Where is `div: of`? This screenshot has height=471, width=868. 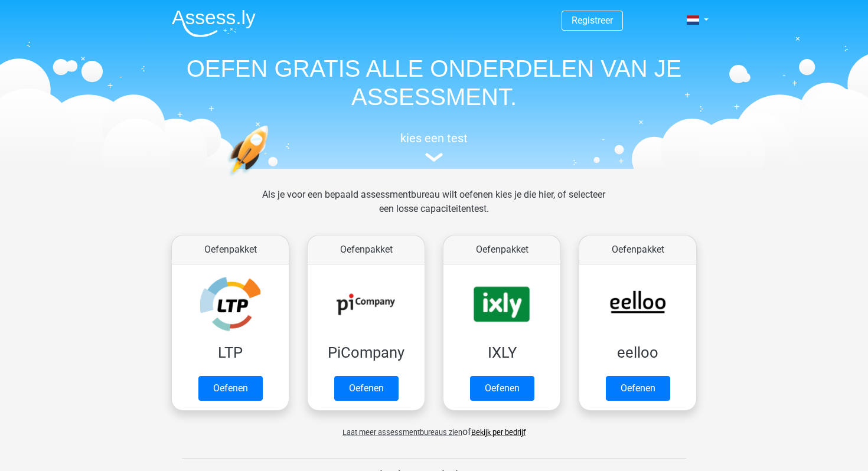
div: of is located at coordinates (434, 427).